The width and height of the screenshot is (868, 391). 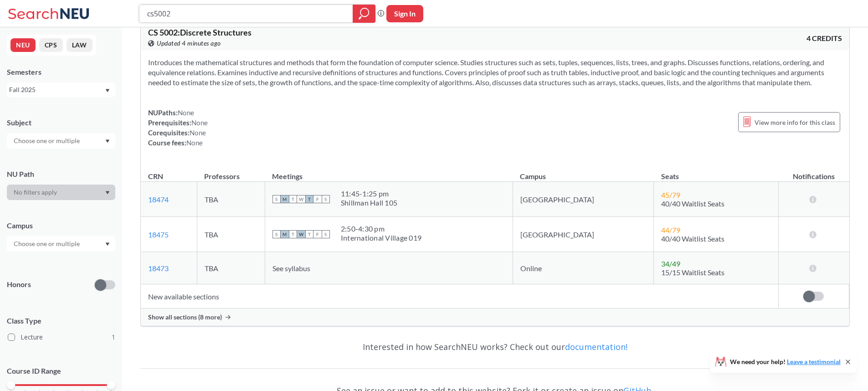 What do you see at coordinates (178, 128) in the screenshot?
I see `div: NUPaths: Prerequisites: Corequisites: Course fees:` at bounding box center [178, 128].